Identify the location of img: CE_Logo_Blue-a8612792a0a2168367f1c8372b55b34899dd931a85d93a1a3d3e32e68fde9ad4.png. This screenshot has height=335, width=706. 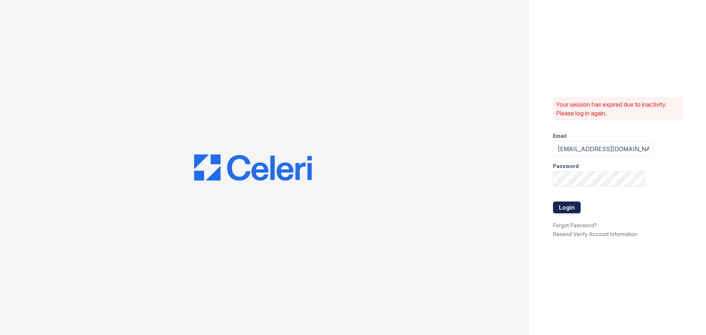
(253, 168).